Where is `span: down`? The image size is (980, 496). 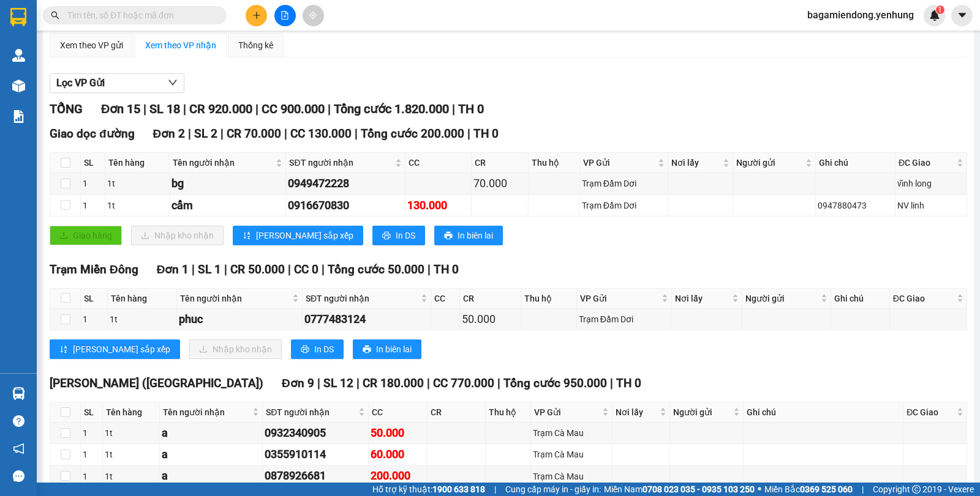 span: down is located at coordinates (172, 82).